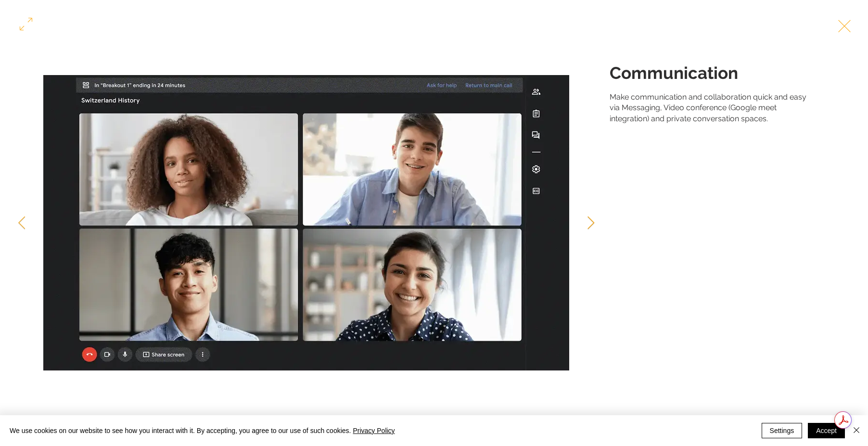 This screenshot has width=868, height=446. Describe the element at coordinates (826, 431) in the screenshot. I see `button: Accept` at that location.